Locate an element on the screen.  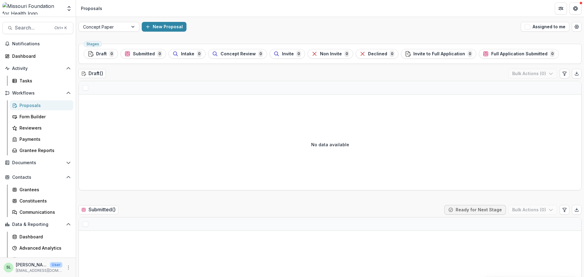
button: Declined0 is located at coordinates (377, 54).